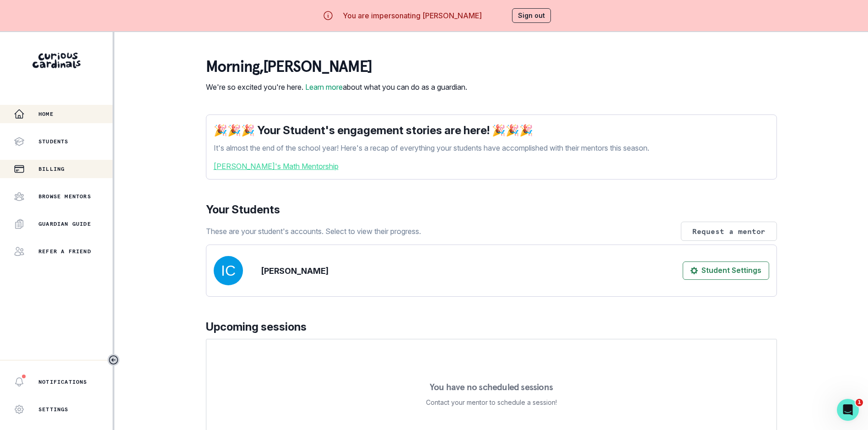 The height and width of the screenshot is (430, 868). What do you see at coordinates (532, 15) in the screenshot?
I see `button: Sign out` at bounding box center [532, 15].